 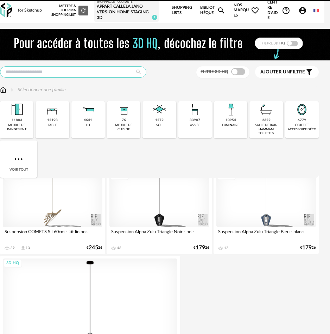 I want to click on img: Sol.png, so click(x=159, y=110).